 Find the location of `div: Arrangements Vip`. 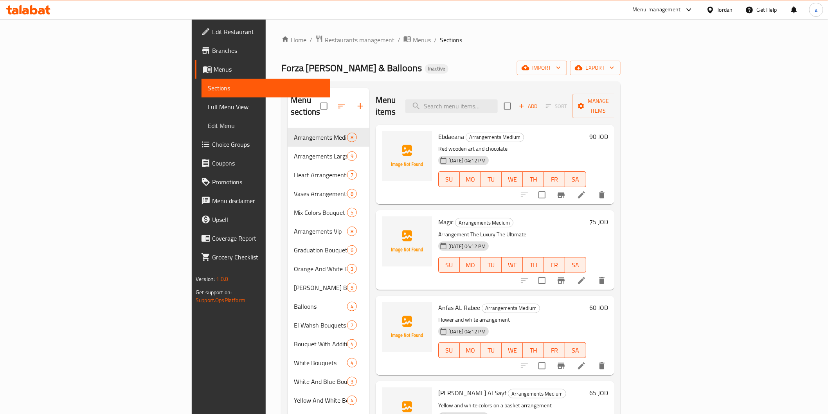

div: Arrangements Vip is located at coordinates (320, 231).